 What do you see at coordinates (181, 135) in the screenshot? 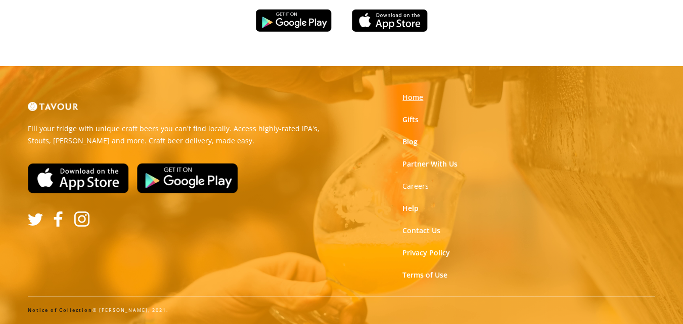
I see `p: Fill your fridge with unique craft beers you can't find locally. Access highly-rated IPA's, Stout...` at bounding box center [181, 135].